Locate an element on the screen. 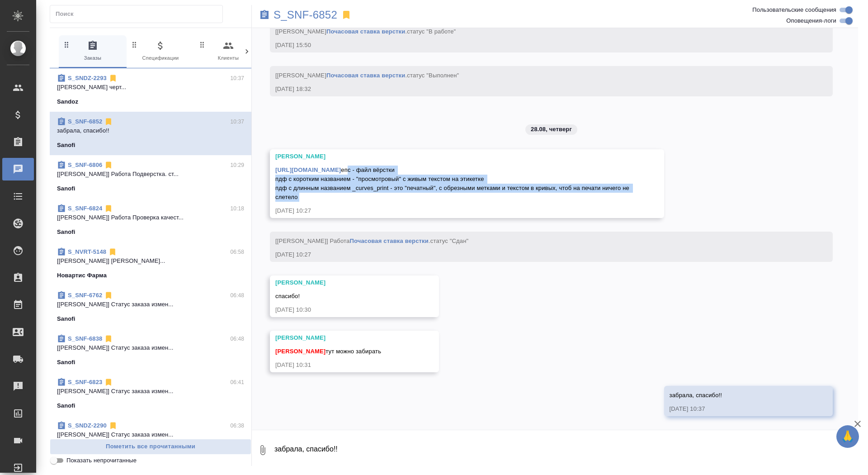 The image size is (868, 475). a: S_SNDZ-2293 is located at coordinates (87, 78).